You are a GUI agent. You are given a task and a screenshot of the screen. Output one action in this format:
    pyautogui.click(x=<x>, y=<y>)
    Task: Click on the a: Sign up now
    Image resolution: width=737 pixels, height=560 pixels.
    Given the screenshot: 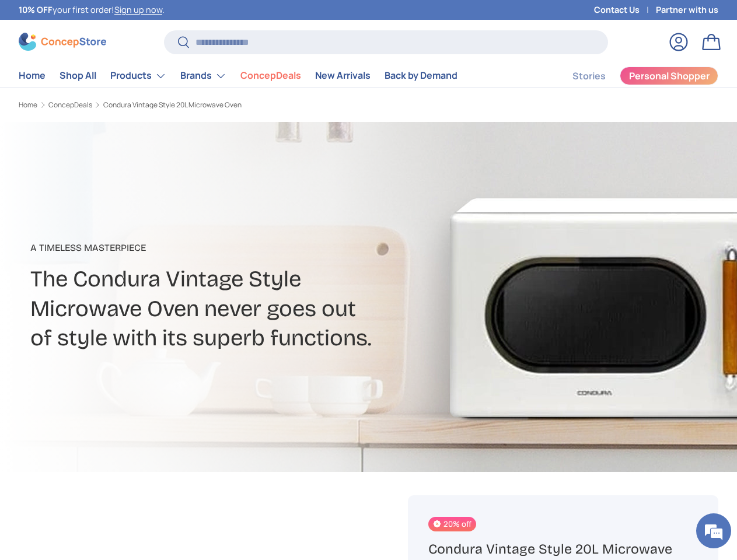 What is the action you would take?
    pyautogui.click(x=138, y=10)
    